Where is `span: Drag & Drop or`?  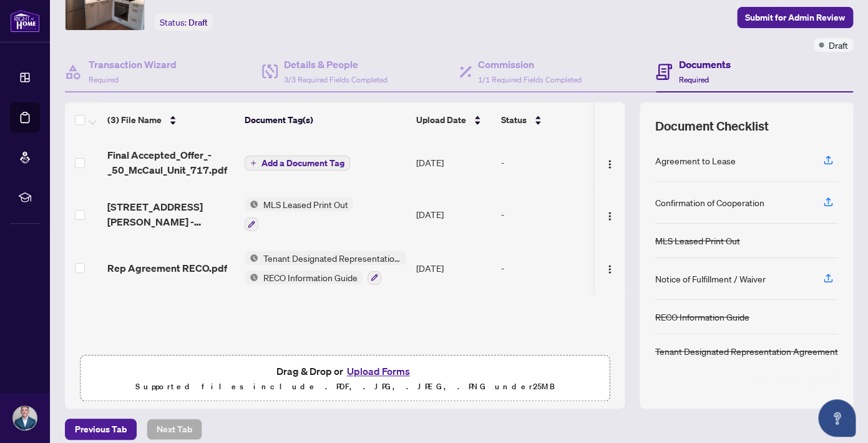 span: Drag & Drop or is located at coordinates (345, 371).